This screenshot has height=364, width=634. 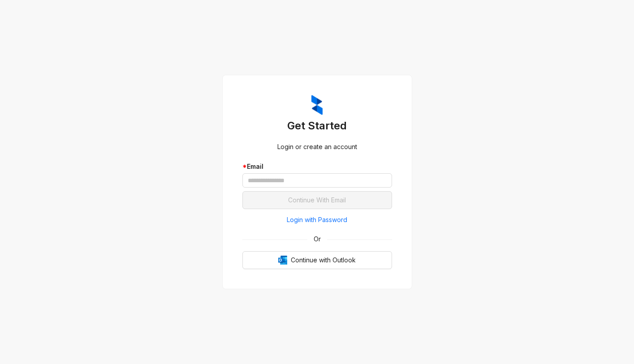 What do you see at coordinates (317, 126) in the screenshot?
I see `h3: Get Started` at bounding box center [317, 126].